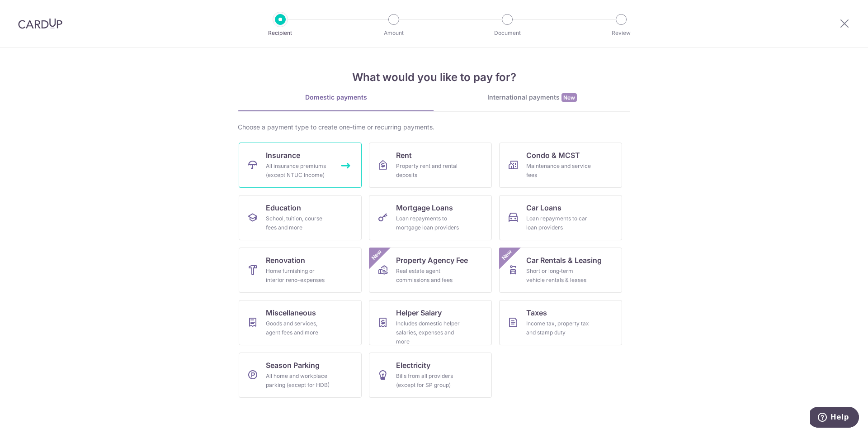 This screenshot has width=868, height=434. I want to click on a: Condo & MCSTMaintenance and service fees, so click(560, 165).